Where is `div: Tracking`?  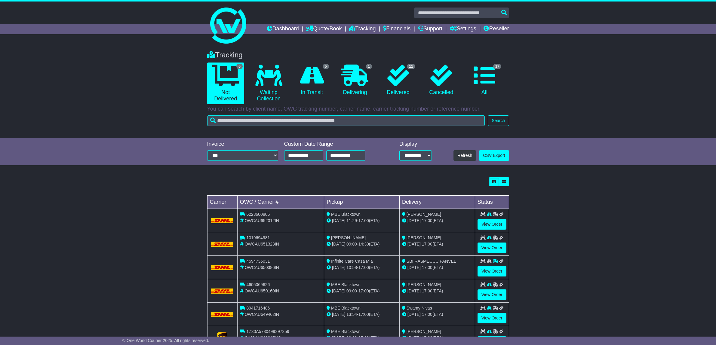
div: Tracking is located at coordinates (358, 55).